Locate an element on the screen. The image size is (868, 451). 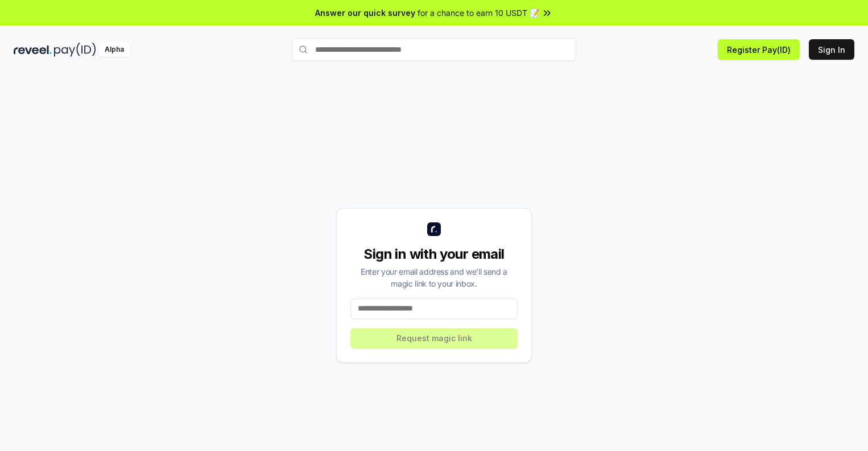
img: reveel_dark is located at coordinates (32, 49).